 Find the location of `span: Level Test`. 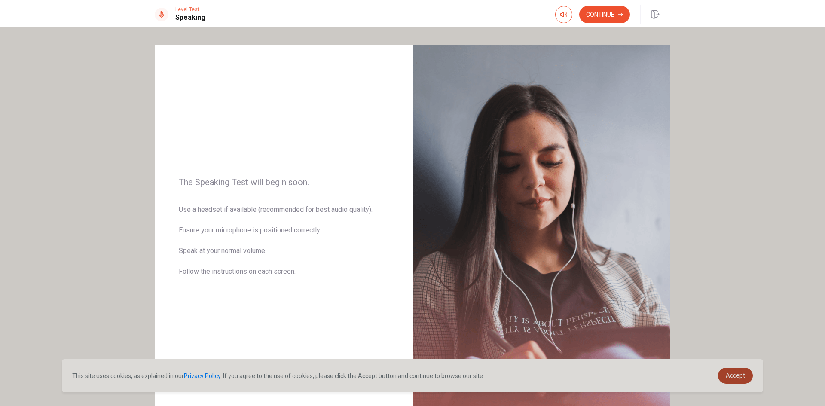

span: Level Test is located at coordinates (190, 9).